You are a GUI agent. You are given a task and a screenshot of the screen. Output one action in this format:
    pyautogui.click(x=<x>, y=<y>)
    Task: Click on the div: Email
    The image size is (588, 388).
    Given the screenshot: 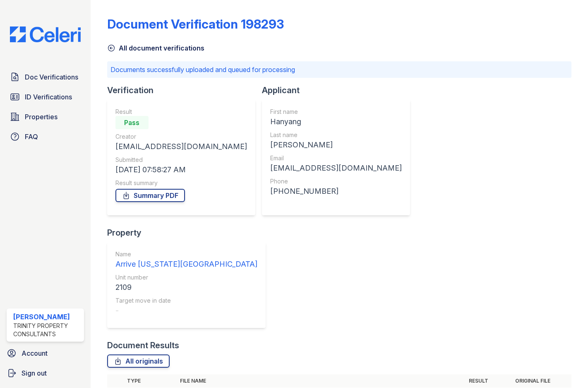 What is the action you would take?
    pyautogui.click(x=336, y=158)
    